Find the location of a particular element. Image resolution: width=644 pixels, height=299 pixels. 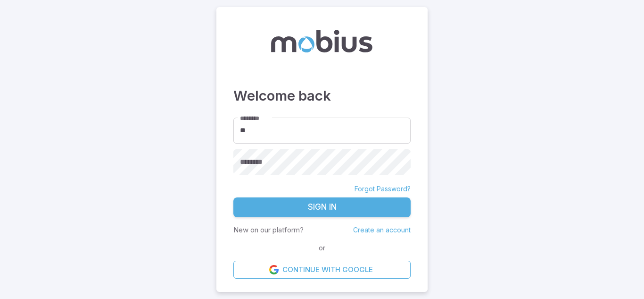

p: New on our platform? is located at coordinates (268, 230).